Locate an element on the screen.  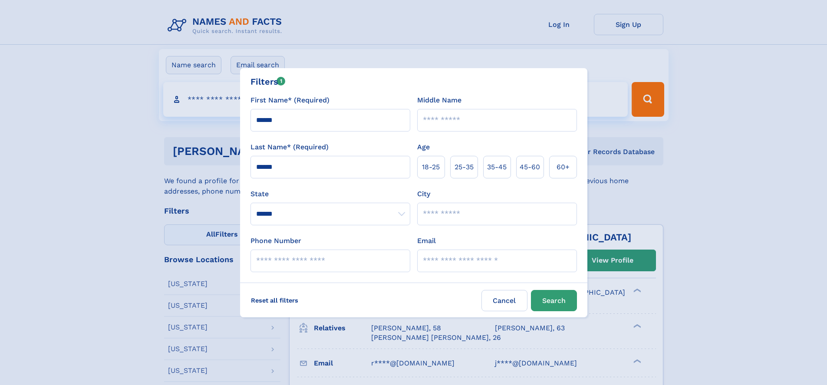
div: Filters is located at coordinates (268, 82).